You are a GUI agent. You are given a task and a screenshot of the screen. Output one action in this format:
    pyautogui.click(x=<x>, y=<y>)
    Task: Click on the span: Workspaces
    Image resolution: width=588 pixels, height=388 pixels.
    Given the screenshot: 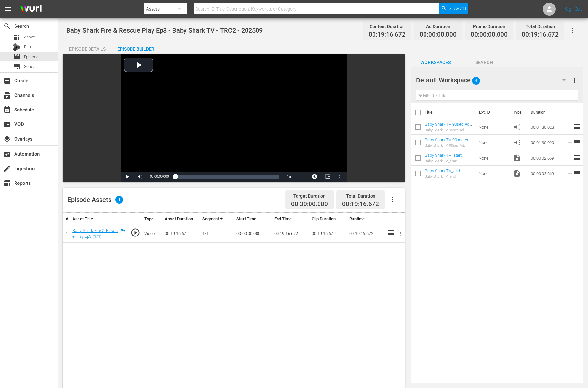 What is the action you would take?
    pyautogui.click(x=435, y=63)
    